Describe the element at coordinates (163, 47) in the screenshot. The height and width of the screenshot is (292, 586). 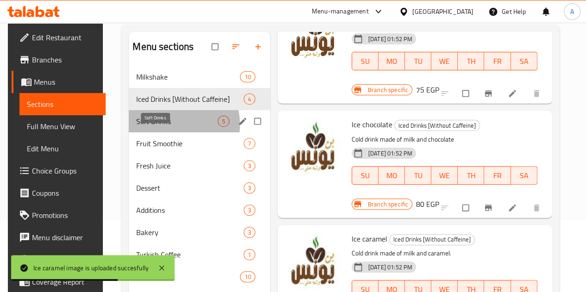
I see `h2: Menu sections` at that location.